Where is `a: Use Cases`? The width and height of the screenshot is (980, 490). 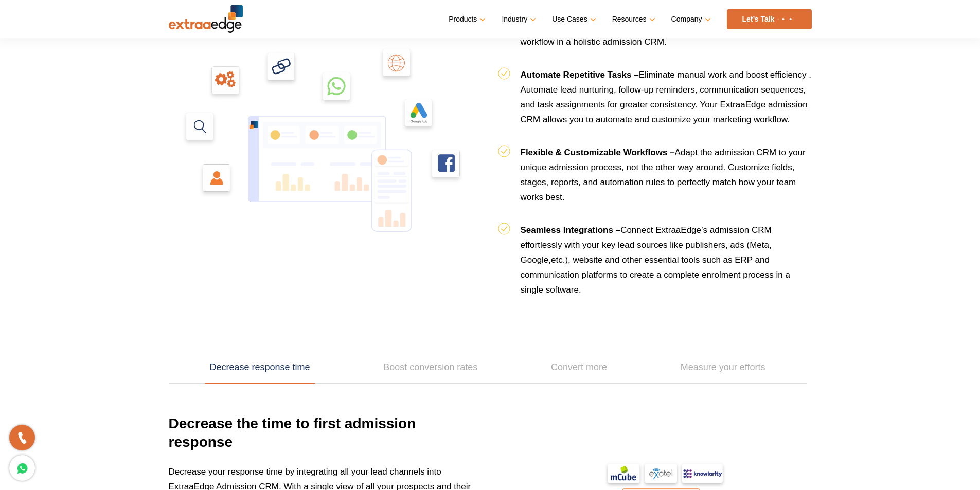
a: Use Cases is located at coordinates (572, 19).